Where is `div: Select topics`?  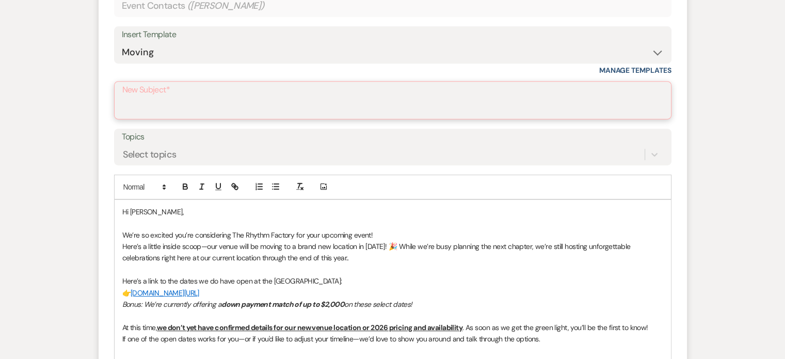
div: Select topics is located at coordinates (150, 154).